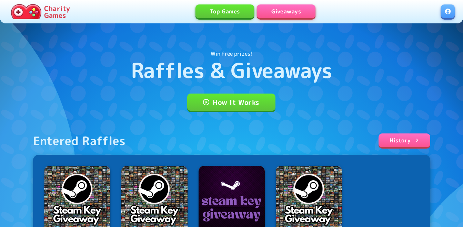 Image resolution: width=463 pixels, height=227 pixels. I want to click on h1: Raffles & Giveaways, so click(232, 70).